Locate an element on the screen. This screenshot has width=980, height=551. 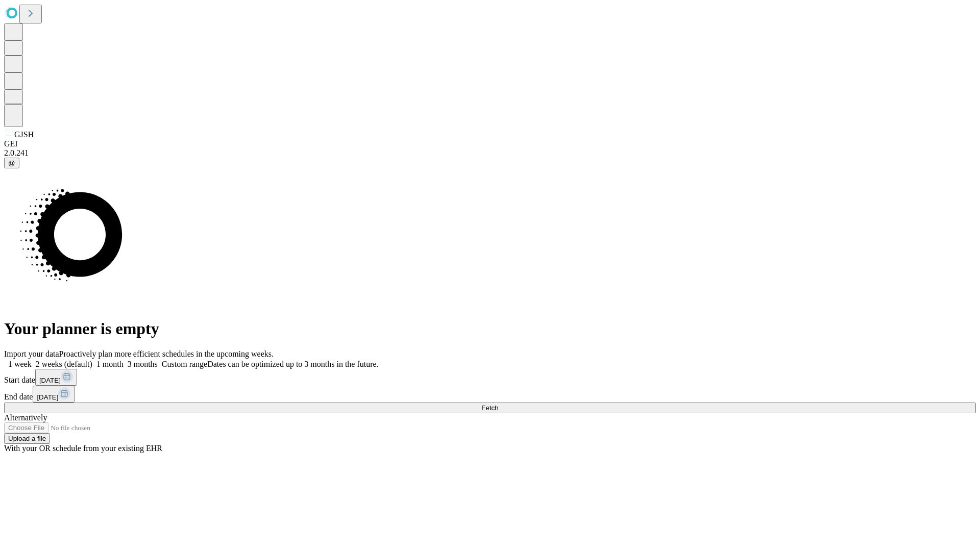
span: 3 months is located at coordinates (143, 364).